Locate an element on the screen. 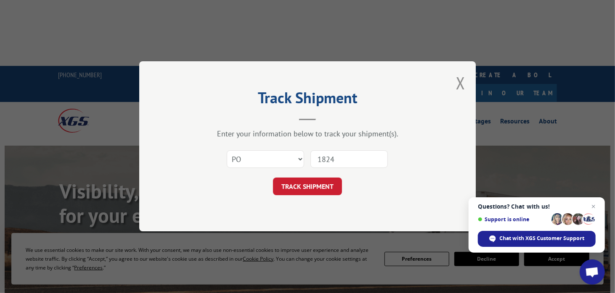  div: Enter your information below to track your shipment(s). is located at coordinates (307, 134).